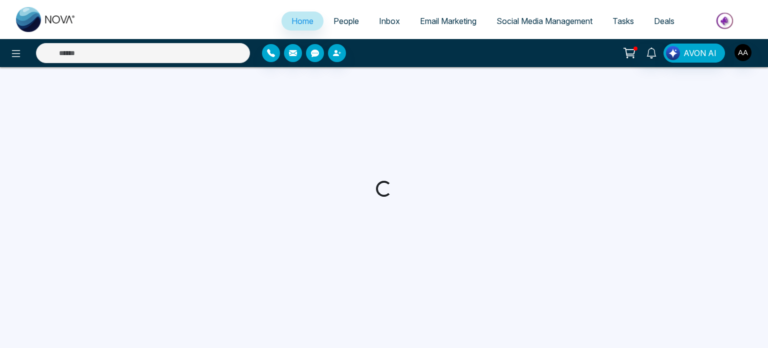  What do you see at coordinates (545, 21) in the screenshot?
I see `a: Social Media Management` at bounding box center [545, 21].